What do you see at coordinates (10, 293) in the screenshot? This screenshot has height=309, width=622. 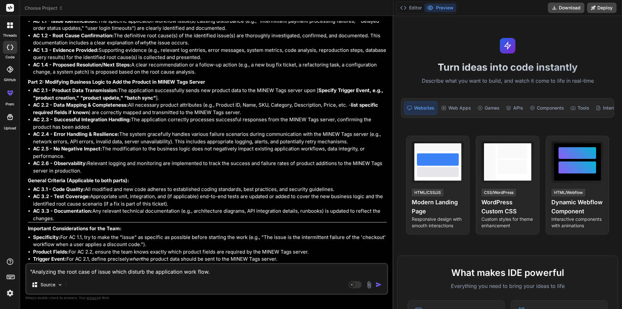 I see `img: settings` at bounding box center [10, 293].